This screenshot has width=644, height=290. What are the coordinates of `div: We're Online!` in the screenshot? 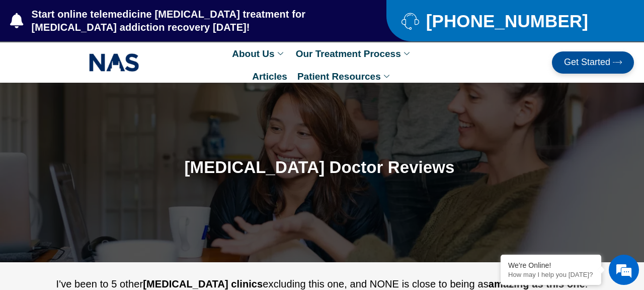 It's located at (551, 265).